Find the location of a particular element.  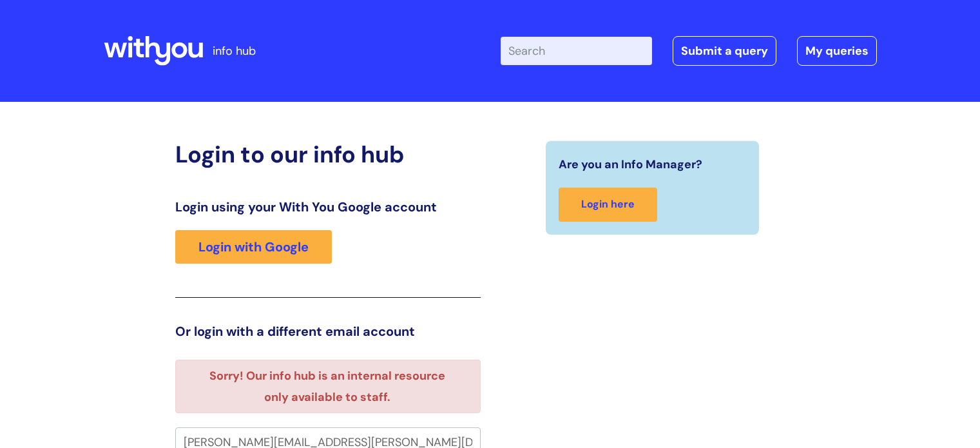

h3: Login using your With You Google account is located at coordinates (328, 207).